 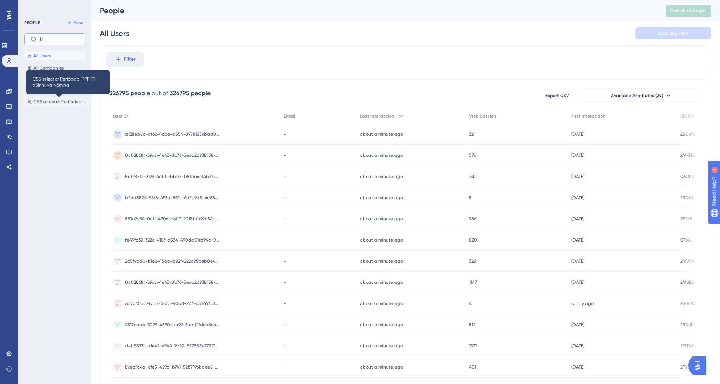 What do you see at coordinates (583, 304) in the screenshot?
I see `time: a day ago` at bounding box center [583, 304].